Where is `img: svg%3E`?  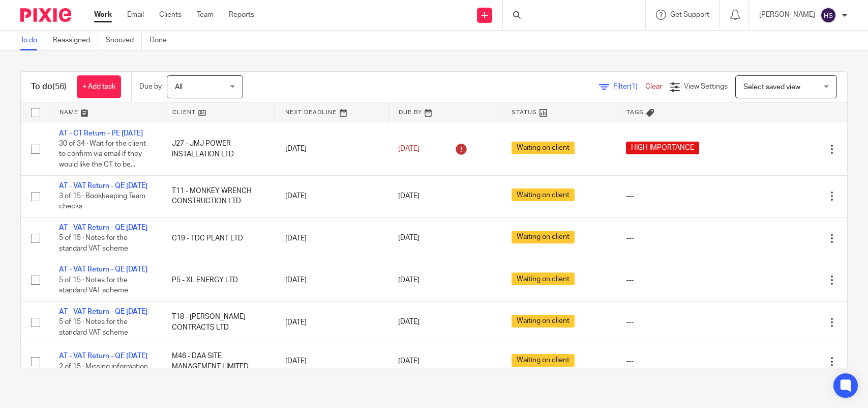 img: svg%3E is located at coordinates (829, 15).